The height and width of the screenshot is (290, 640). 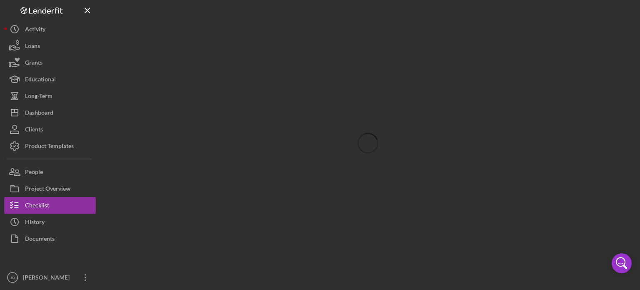 I want to click on a: Loans, so click(x=50, y=46).